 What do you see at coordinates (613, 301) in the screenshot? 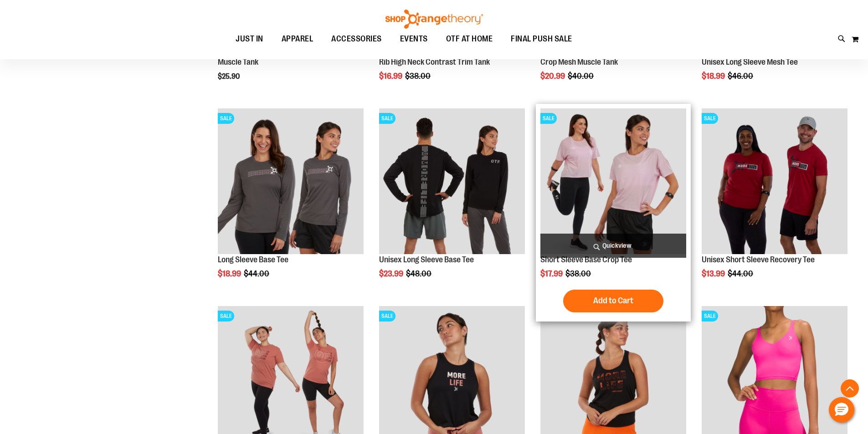
I see `button: Add to Cart` at bounding box center [613, 301].